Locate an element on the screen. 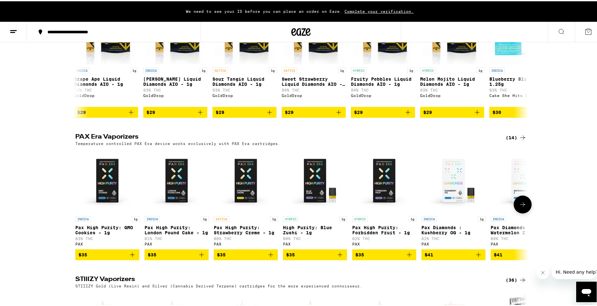 Image resolution: width=597 pixels, height=306 pixels. a: Open page for High Purity: Blue Zushi - 1g from PAX is located at coordinates (315, 198).